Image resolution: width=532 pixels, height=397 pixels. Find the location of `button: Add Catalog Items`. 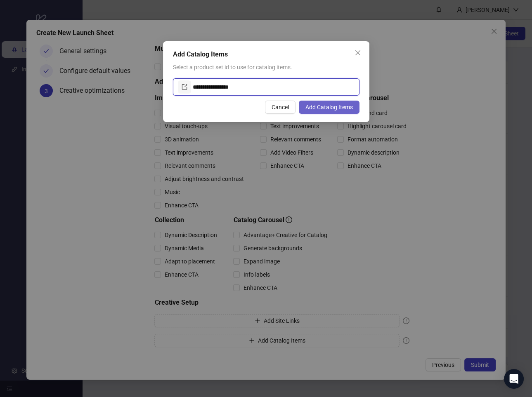

button: Add Catalog Items is located at coordinates (329, 107).